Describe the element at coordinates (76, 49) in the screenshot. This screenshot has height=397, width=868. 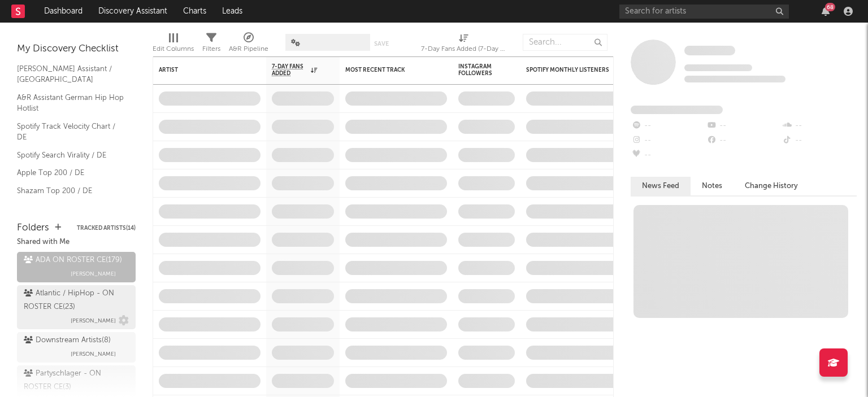
I see `div: My Discovery Checklist` at that location.